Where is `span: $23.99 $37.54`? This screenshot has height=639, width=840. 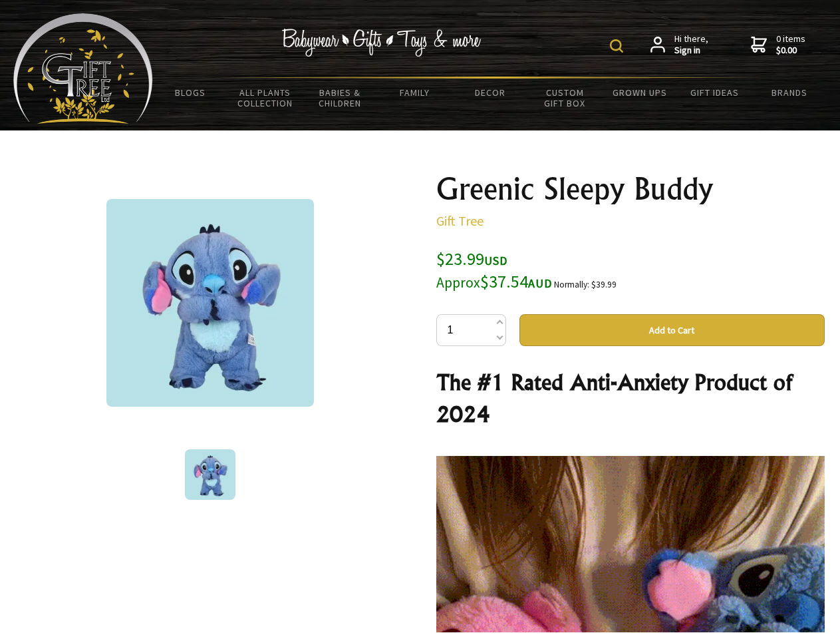
span: $23.99 $37.54 is located at coordinates (495, 269).